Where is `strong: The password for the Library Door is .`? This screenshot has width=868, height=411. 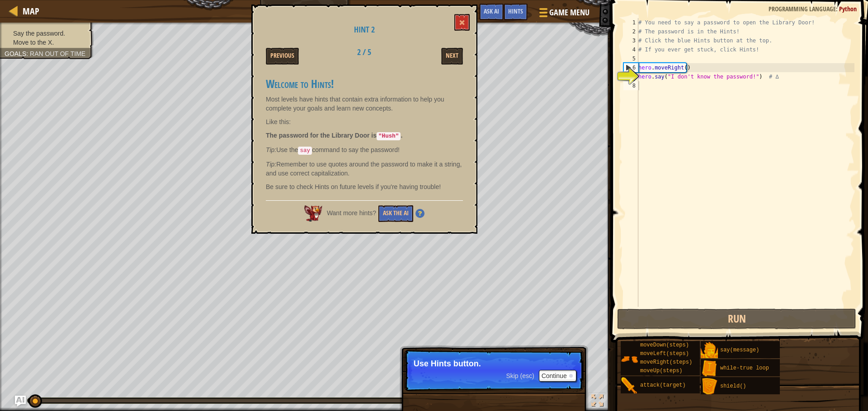
strong: The password for the Library Door is . is located at coordinates (334, 136).